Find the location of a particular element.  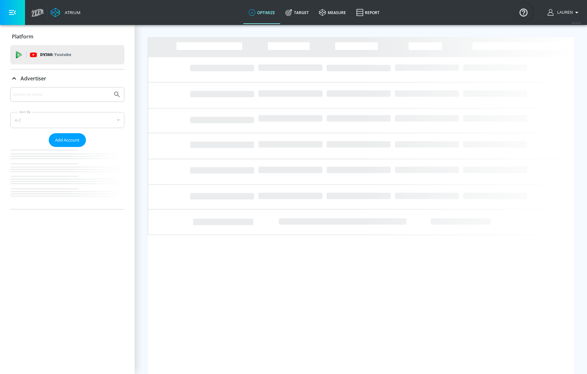

nav: list of Advertiser is located at coordinates (67, 178).